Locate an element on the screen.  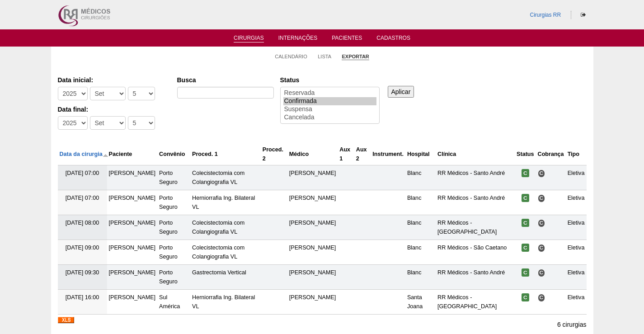
option: Suspensa is located at coordinates (330, 109).